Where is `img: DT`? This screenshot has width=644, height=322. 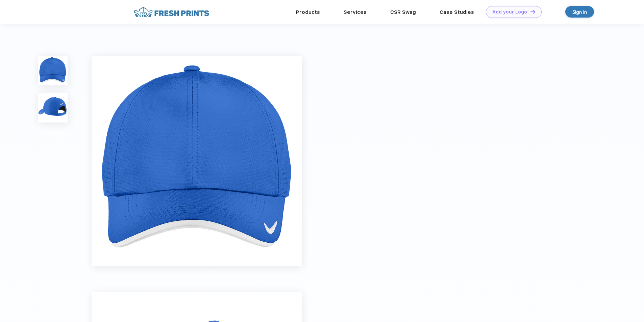
img: DT is located at coordinates (533, 12).